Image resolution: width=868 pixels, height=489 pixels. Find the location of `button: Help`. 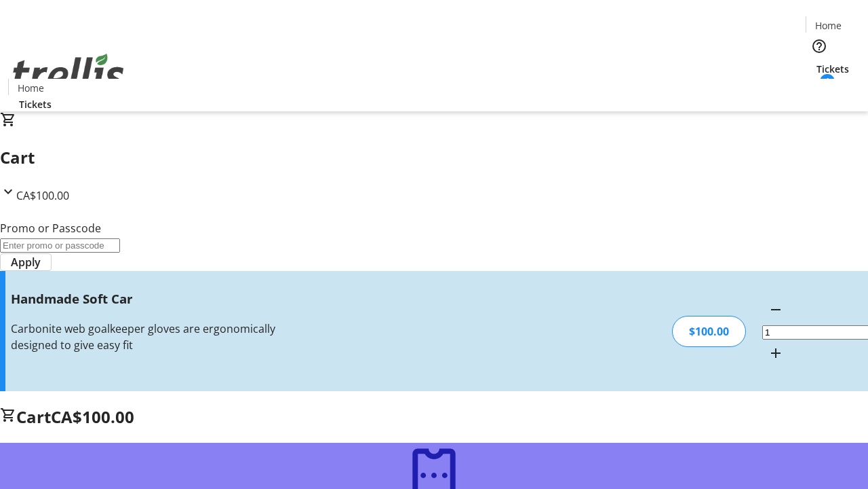

button: Help is located at coordinates (819, 46).